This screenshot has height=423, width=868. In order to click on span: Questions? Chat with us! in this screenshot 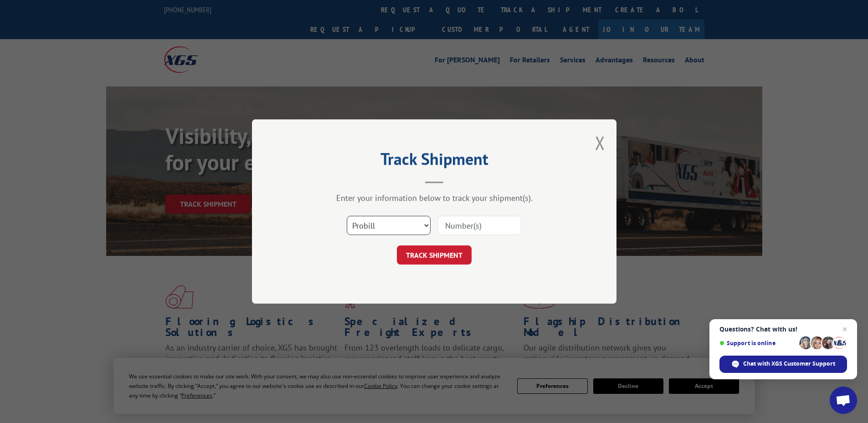, I will do `click(783, 329)`.